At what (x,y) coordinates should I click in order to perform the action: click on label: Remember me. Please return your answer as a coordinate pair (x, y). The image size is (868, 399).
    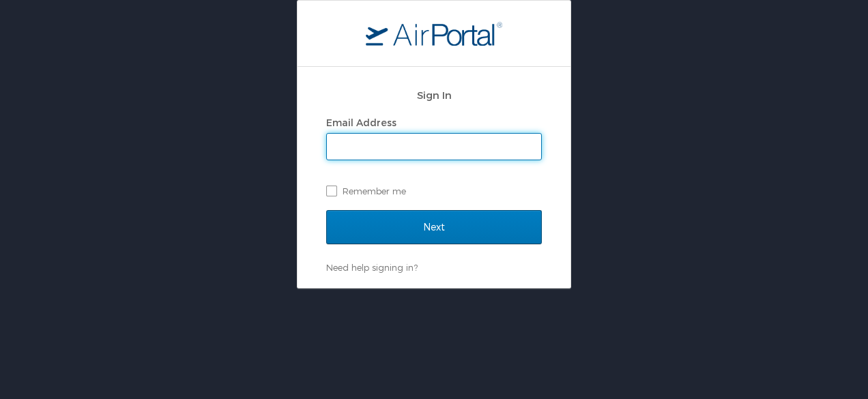
    Looking at the image, I should click on (434, 191).